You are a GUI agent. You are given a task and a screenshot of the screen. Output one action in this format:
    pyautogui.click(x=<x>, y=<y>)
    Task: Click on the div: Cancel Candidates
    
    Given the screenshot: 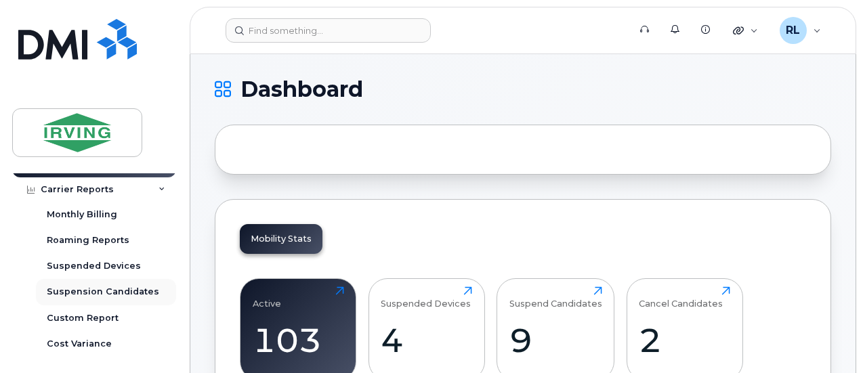 What is the action you would take?
    pyautogui.click(x=681, y=297)
    